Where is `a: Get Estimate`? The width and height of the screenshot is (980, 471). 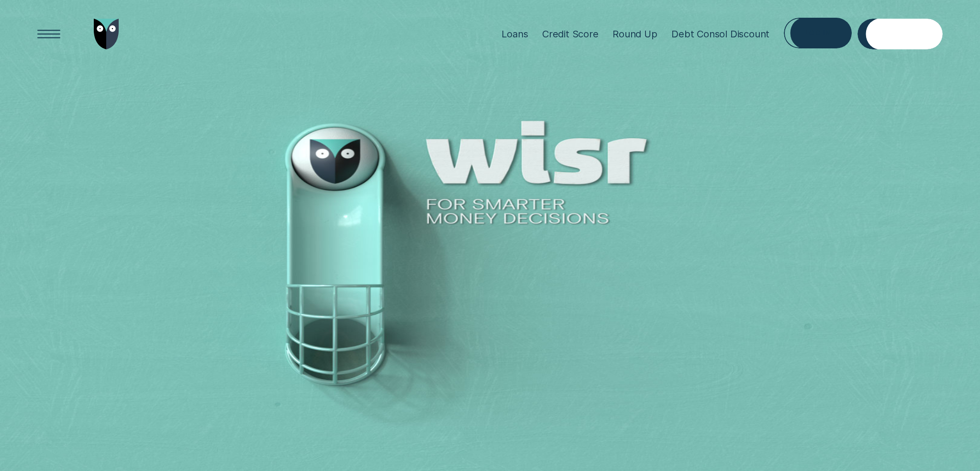
a: Get Estimate is located at coordinates (901, 34).